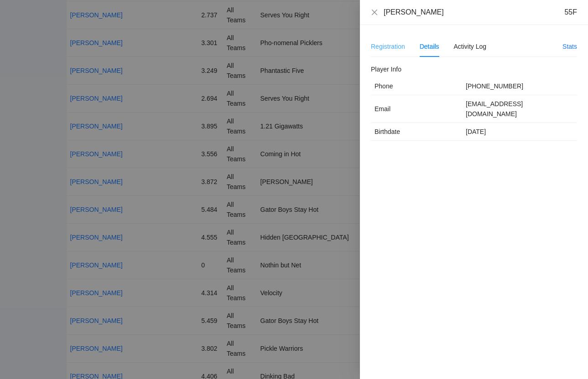  Describe the element at coordinates (470, 46) in the screenshot. I see `div: Activity Log` at that location.